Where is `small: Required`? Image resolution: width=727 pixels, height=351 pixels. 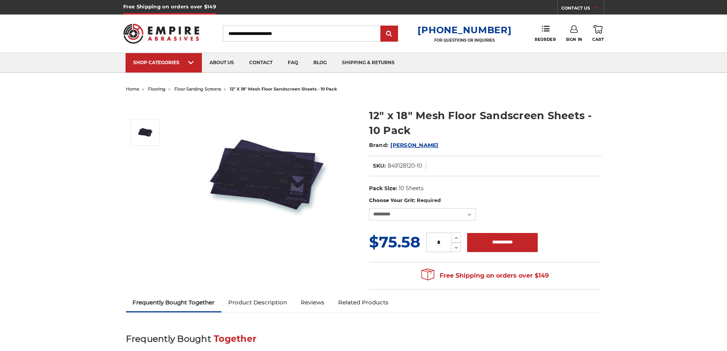 small: Required is located at coordinates (429, 200).